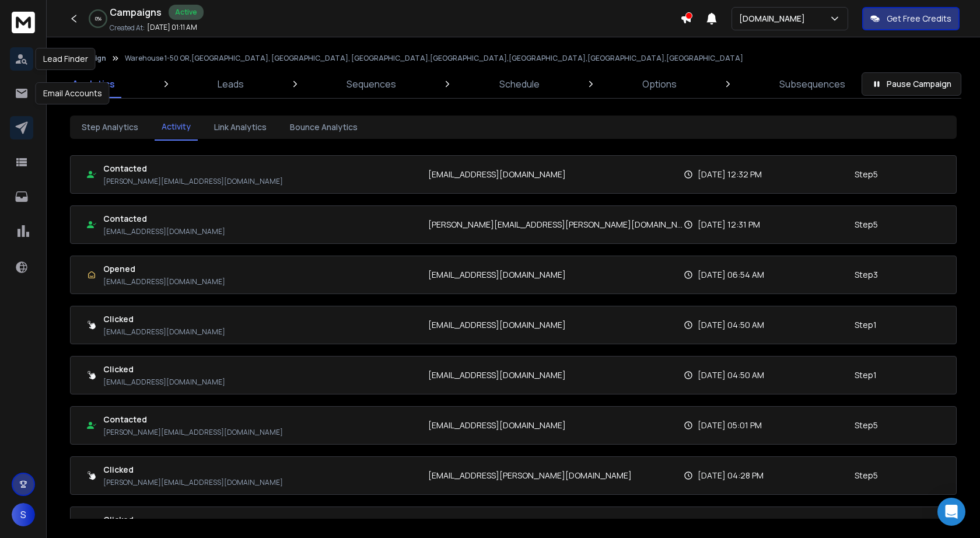 This screenshot has width=980, height=538. I want to click on button: Bounce Analytics, so click(324, 127).